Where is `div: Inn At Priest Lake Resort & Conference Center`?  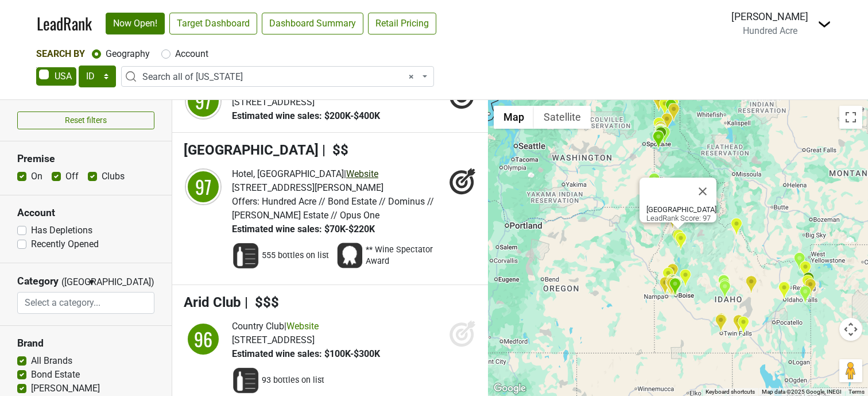 div: Inn At Priest Lake Resort & Conference Center is located at coordinates (659, 102).